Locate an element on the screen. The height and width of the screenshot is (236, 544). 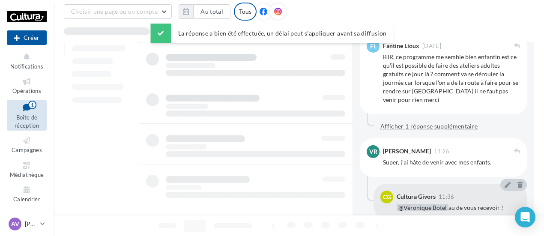
span: au de vous recevoir ! is located at coordinates (450, 207).